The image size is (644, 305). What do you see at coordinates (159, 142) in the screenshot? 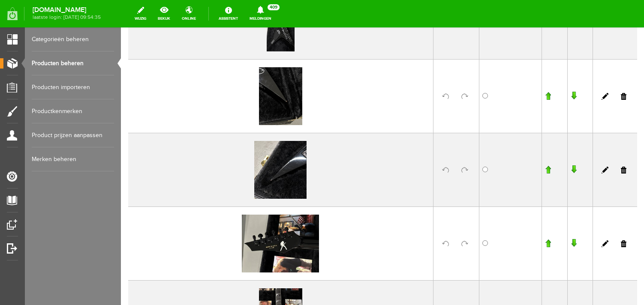
I see `img: image01455.jpeg` at bounding box center [159, 142].